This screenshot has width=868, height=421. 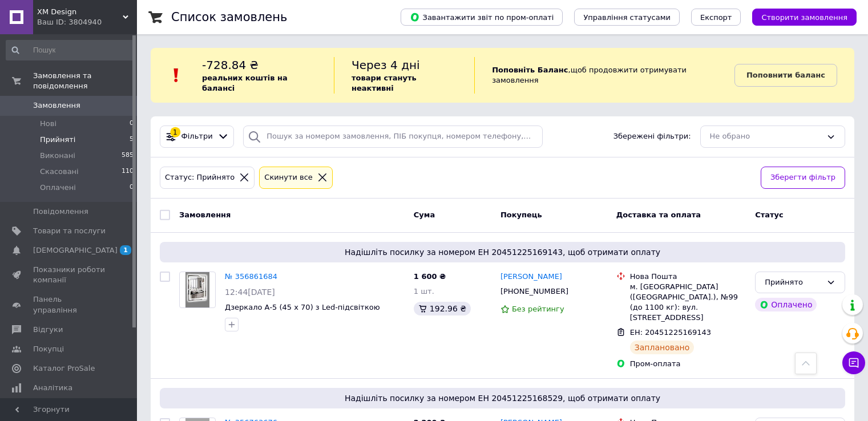 What do you see at coordinates (58, 156) in the screenshot?
I see `span: Виконані` at bounding box center [58, 156].